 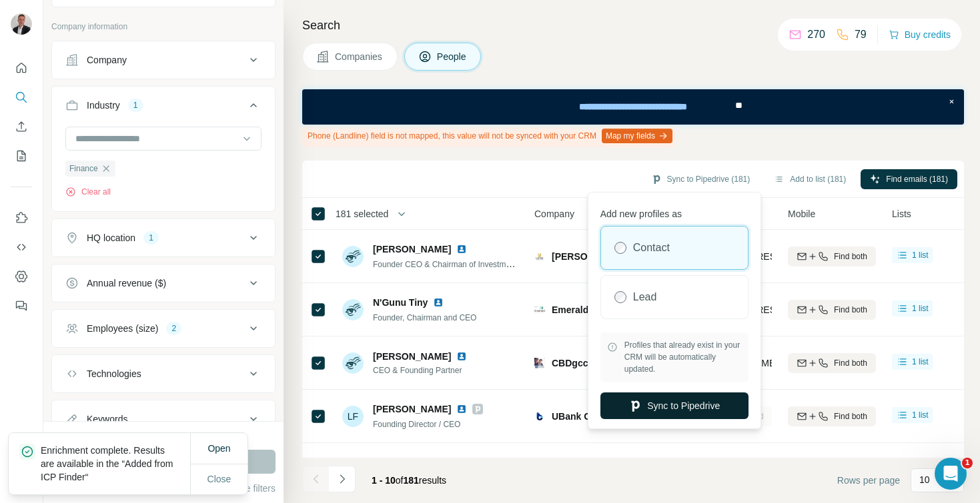 I want to click on div: Watch our October Product update, so click(x=331, y=17).